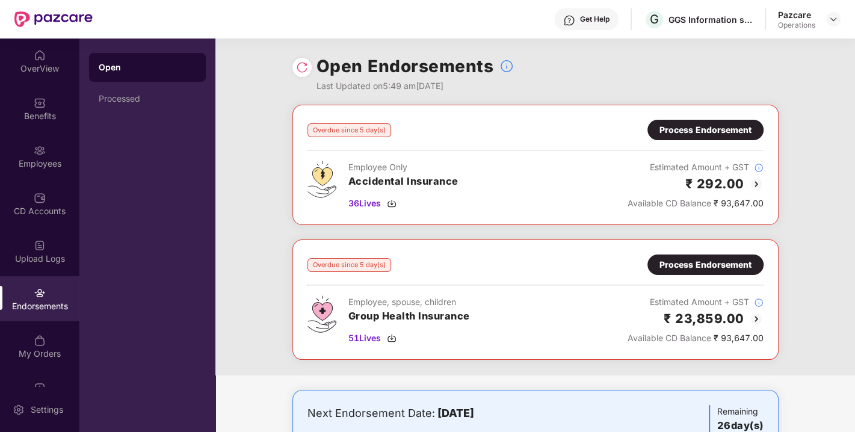 Image resolution: width=855 pixels, height=432 pixels. I want to click on div: Open, so click(147, 67).